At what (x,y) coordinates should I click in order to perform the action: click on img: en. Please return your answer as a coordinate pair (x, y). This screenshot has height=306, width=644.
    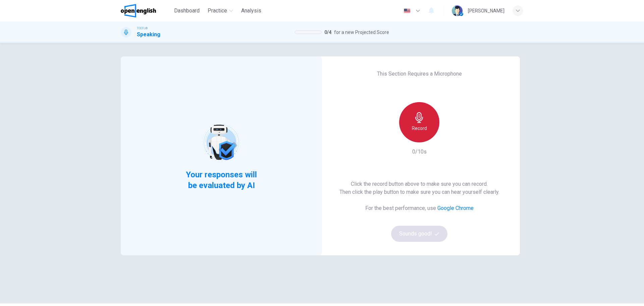
    Looking at the image, I should click on (407, 11).